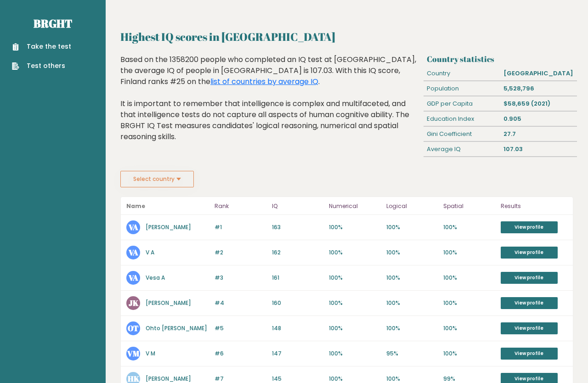 This screenshot has height=383, width=588. I want to click on h3: Country statistics, so click(500, 59).